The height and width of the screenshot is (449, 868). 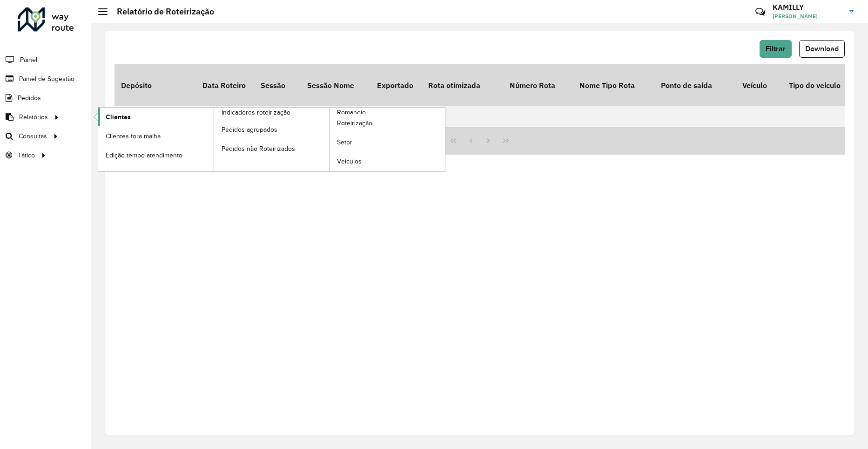 I want to click on span: Pedidos, so click(x=29, y=97).